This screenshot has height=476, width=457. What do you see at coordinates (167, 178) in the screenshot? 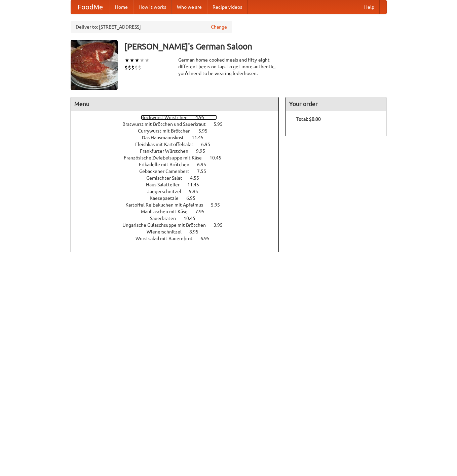
I see `span: Gemischter Salat` at bounding box center [167, 178].